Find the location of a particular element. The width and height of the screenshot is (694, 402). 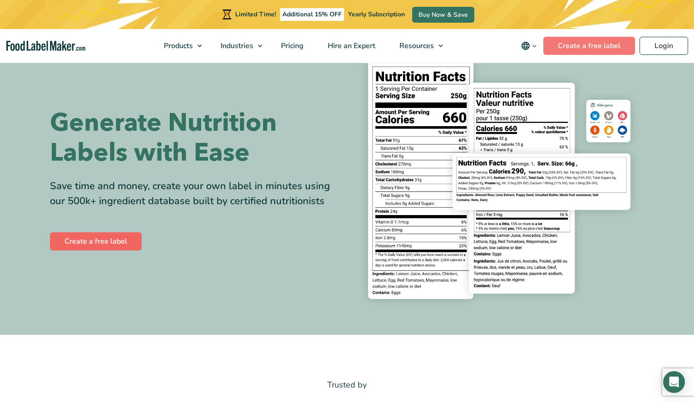

div: Open Intercom Messenger is located at coordinates (674, 382).